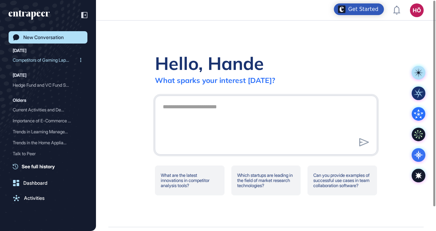 This screenshot has width=436, height=231. What do you see at coordinates (48, 110) in the screenshot?
I see `div: Current Activities and Developments at Sandvik` at bounding box center [48, 110].